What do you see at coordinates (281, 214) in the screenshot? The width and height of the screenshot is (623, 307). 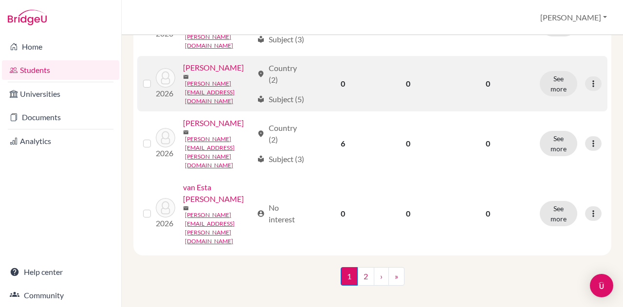 I see `div: No interest` at bounding box center [281, 214].